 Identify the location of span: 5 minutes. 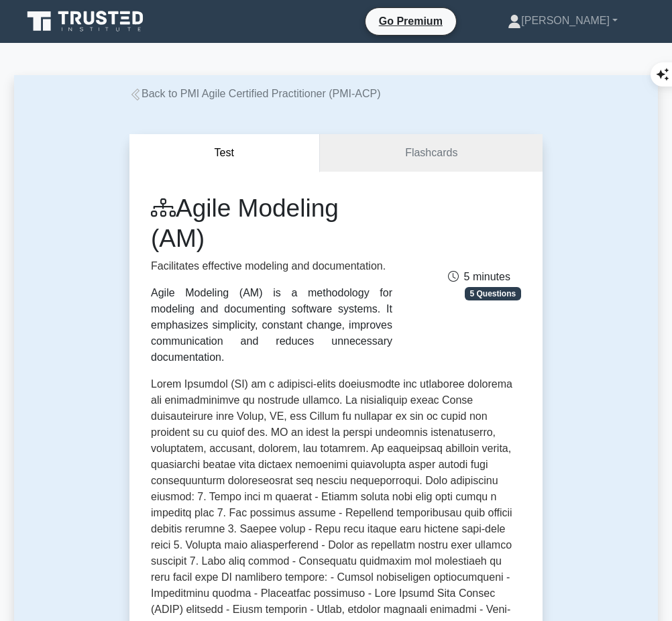
(479, 276).